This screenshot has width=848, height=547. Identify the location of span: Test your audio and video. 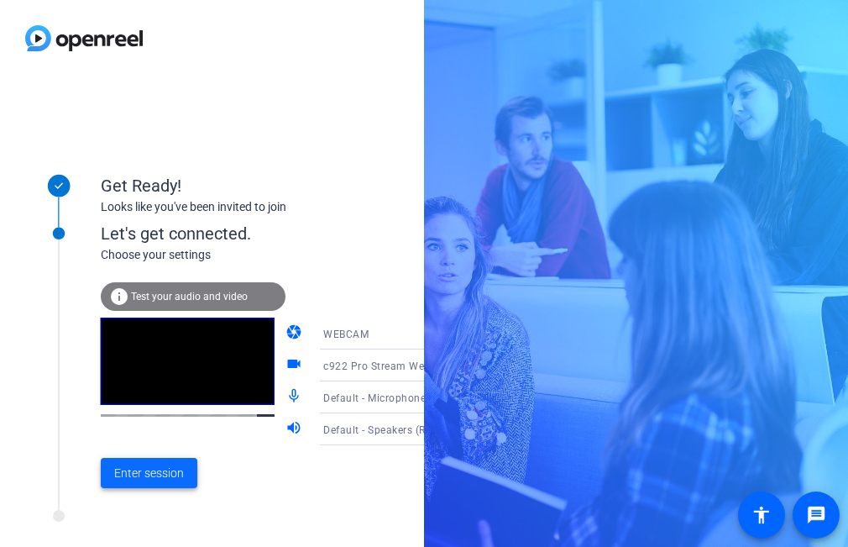
(189, 296).